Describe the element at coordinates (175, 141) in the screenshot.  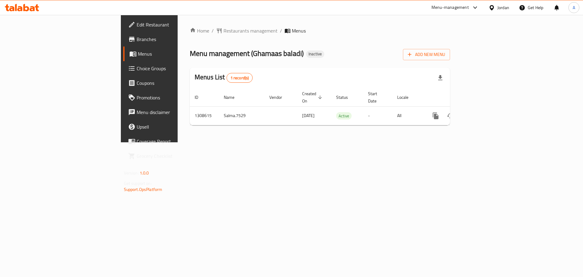
I see `span: Coverage Report` at that location.